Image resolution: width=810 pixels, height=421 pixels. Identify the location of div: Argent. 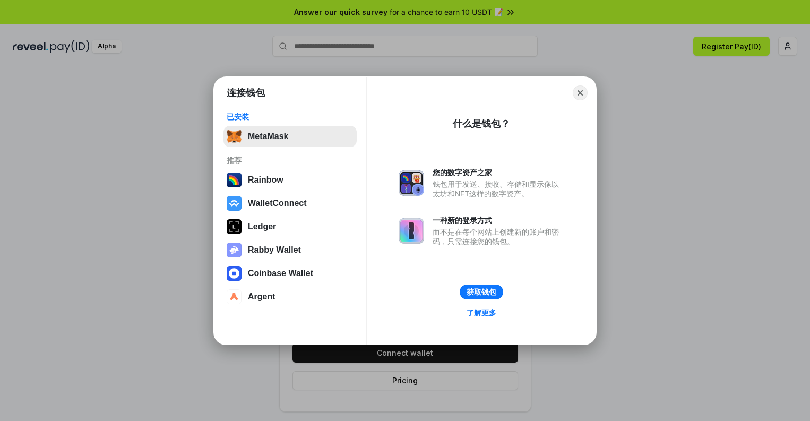
(262, 297).